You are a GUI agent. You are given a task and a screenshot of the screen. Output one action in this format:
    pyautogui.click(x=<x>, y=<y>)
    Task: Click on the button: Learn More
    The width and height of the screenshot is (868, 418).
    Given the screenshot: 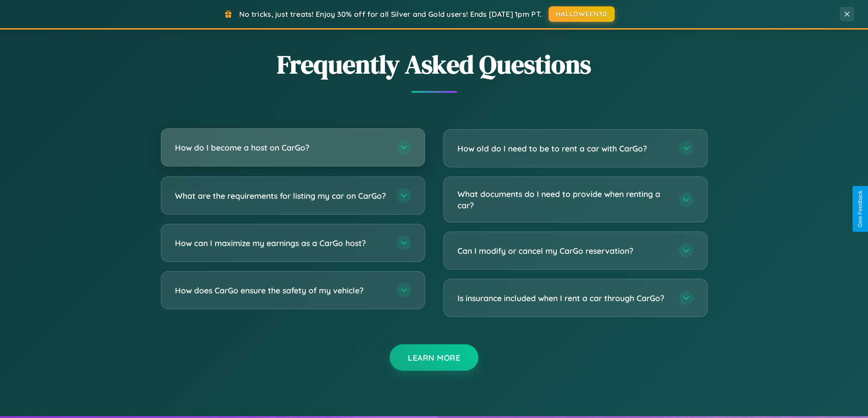 What is the action you would take?
    pyautogui.click(x=434, y=358)
    